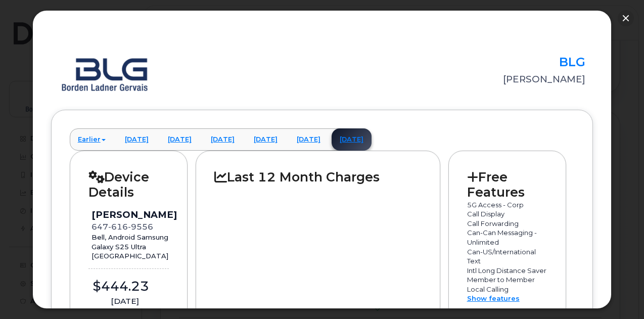  I want to click on p: Can-Can Messaging - Unlimited, so click(508, 237).